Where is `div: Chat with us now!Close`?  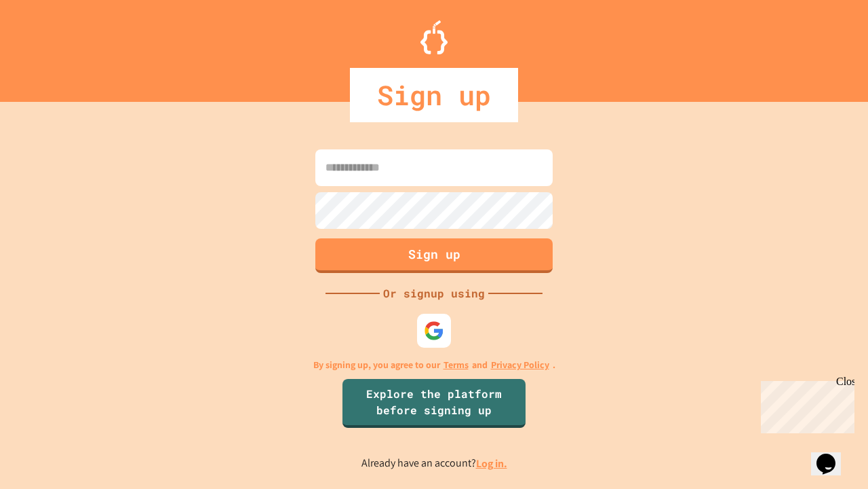
div: Chat with us now!Close is located at coordinates (49, 45).